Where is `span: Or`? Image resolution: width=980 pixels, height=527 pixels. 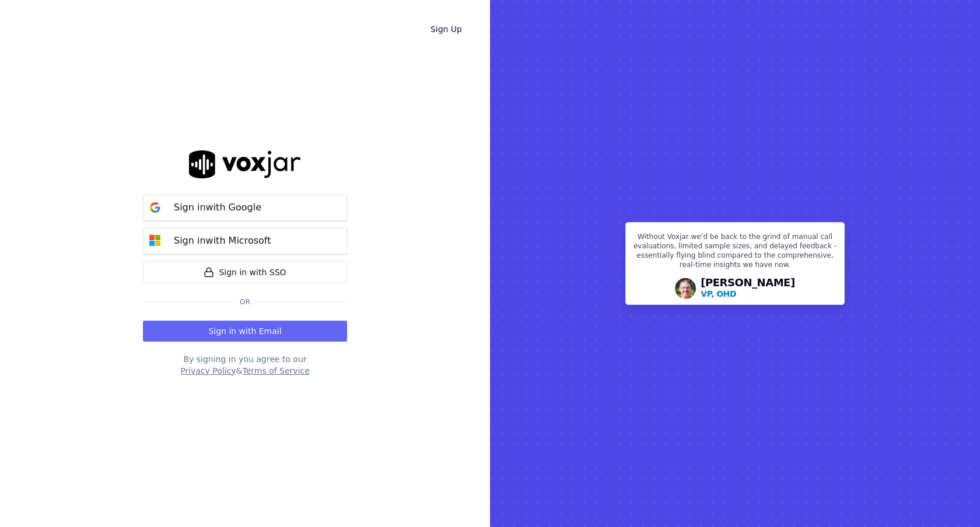
span: Or is located at coordinates (245, 302).